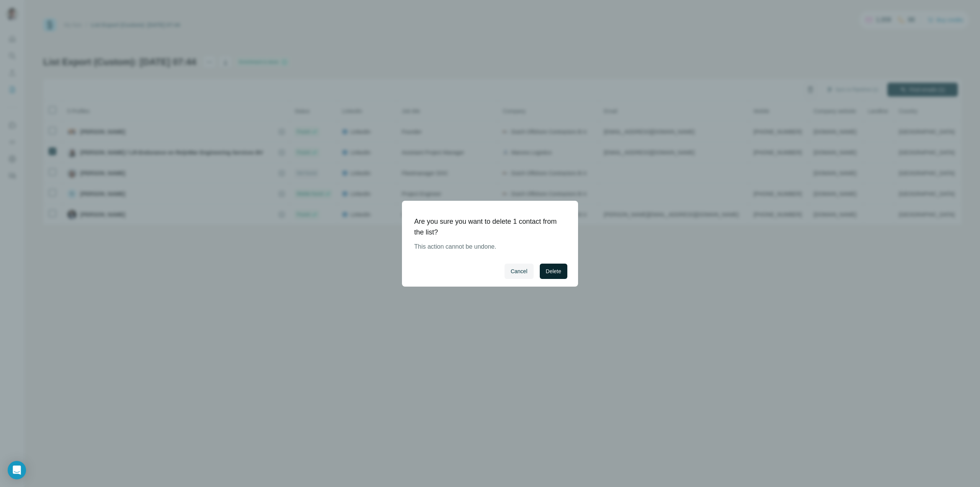 The height and width of the screenshot is (487, 980). Describe the element at coordinates (554, 272) in the screenshot. I see `button: Delete` at that location.